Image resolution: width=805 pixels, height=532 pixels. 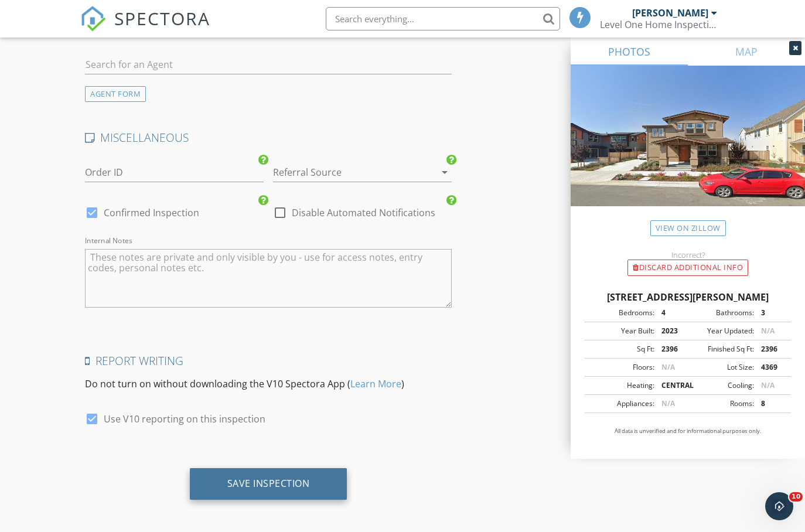 I want to click on img: streetview, so click(x=688, y=150).